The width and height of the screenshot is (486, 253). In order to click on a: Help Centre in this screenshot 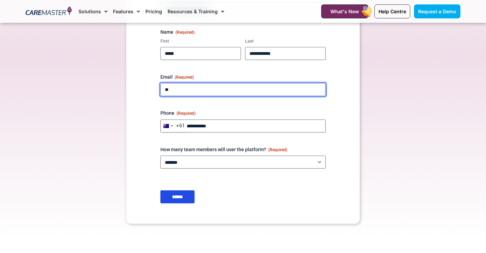, I will do `click(392, 11)`.